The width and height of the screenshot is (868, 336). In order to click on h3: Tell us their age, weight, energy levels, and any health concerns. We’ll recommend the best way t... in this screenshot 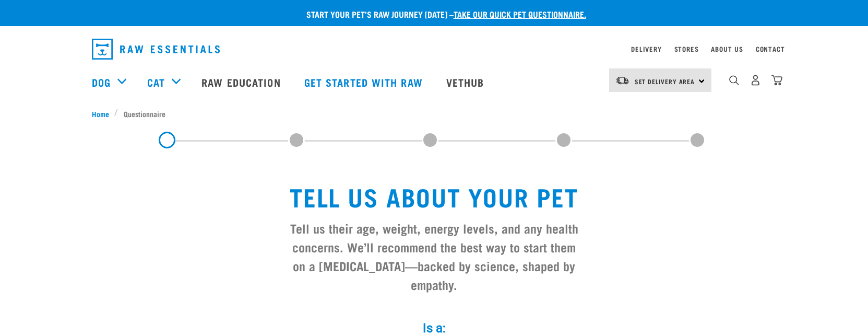, I will do `click(434, 256)`.